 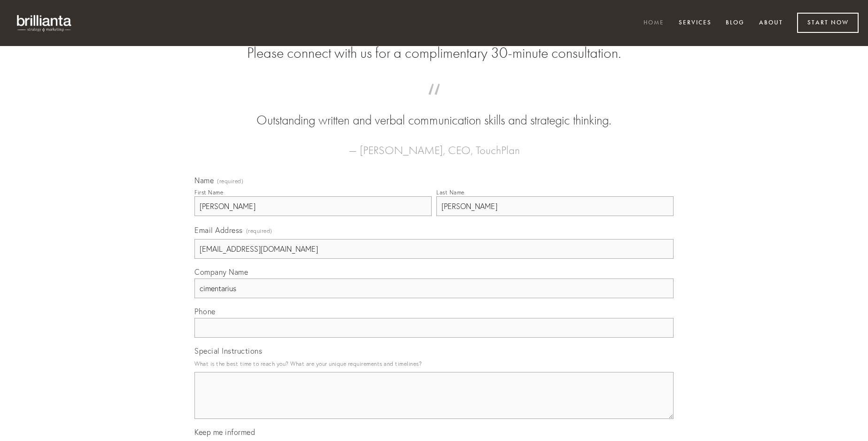 What do you see at coordinates (735, 23) in the screenshot?
I see `a: Blog` at bounding box center [735, 23].